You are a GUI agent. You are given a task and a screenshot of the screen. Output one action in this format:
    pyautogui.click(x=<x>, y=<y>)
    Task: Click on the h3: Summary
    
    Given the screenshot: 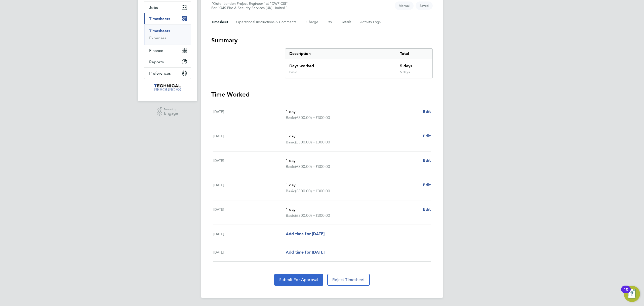 What is the action you would take?
    pyautogui.click(x=322, y=40)
    